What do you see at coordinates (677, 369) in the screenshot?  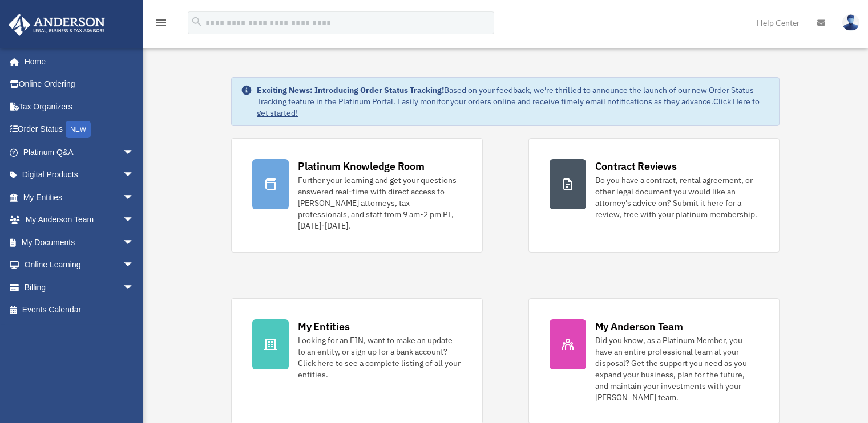 I see `div: Did you know, as a Platinum Member, you have an entire professional team at your disposal? Get th...` at bounding box center [677, 369].